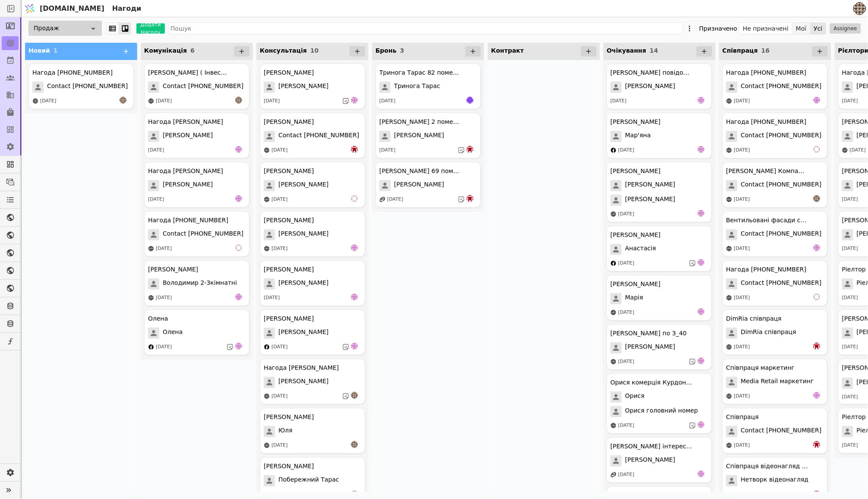  I want to click on div: Тринога Тарас 82 помешкання, so click(420, 72).